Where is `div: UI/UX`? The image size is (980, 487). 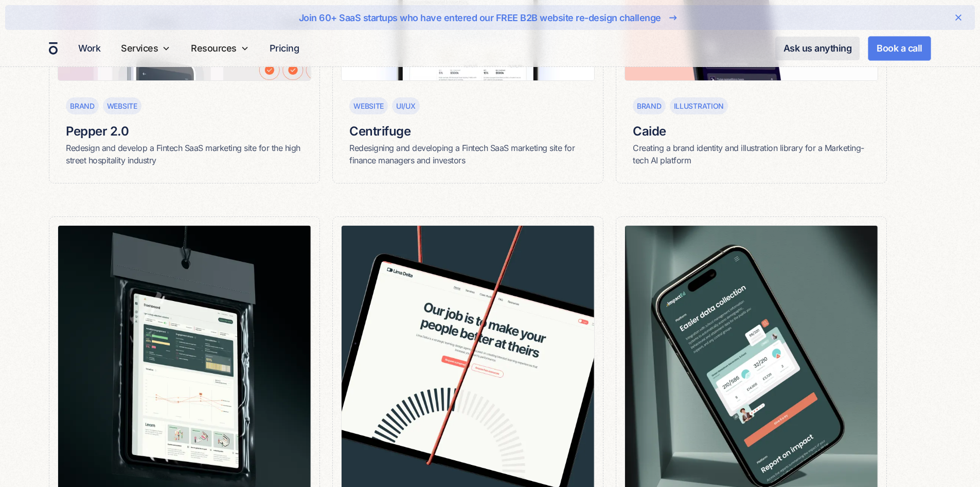
div: UI/UX is located at coordinates (406, 105).